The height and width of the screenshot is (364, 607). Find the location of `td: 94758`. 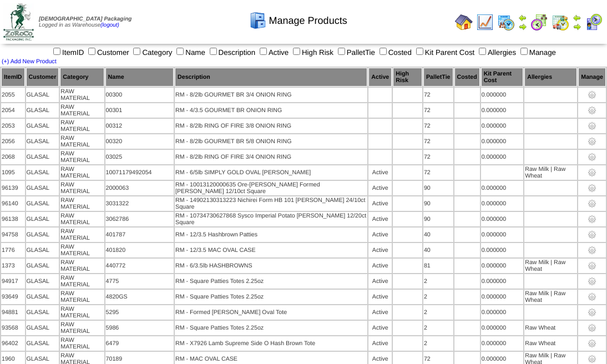

td: 94758 is located at coordinates (13, 235).